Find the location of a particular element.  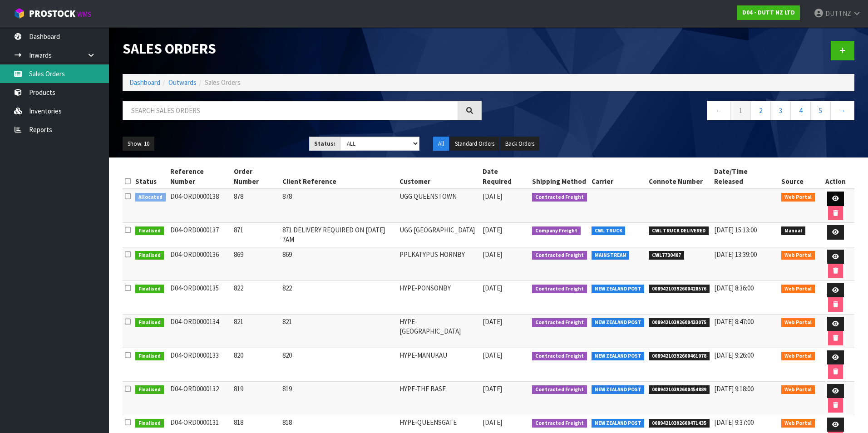

span: 00894210392600428576 is located at coordinates (680, 289).